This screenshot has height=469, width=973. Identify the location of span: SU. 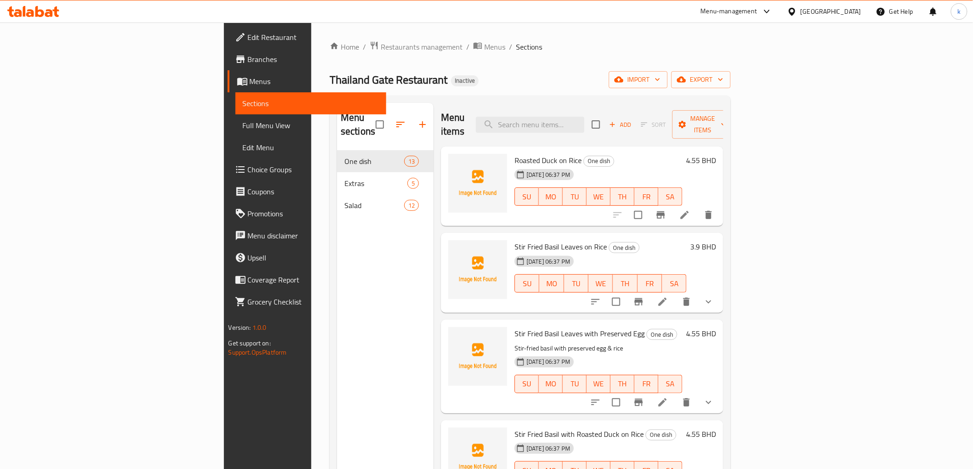
(527, 197).